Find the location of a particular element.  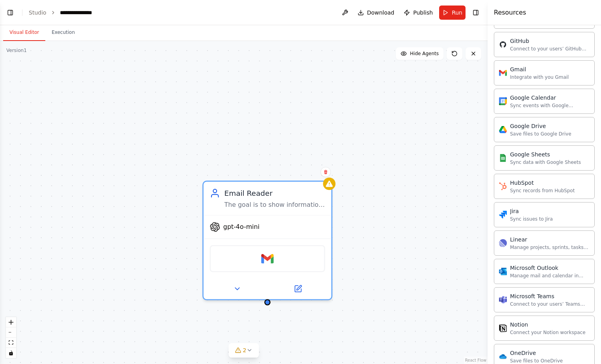

img: GitHub is located at coordinates (503, 44).